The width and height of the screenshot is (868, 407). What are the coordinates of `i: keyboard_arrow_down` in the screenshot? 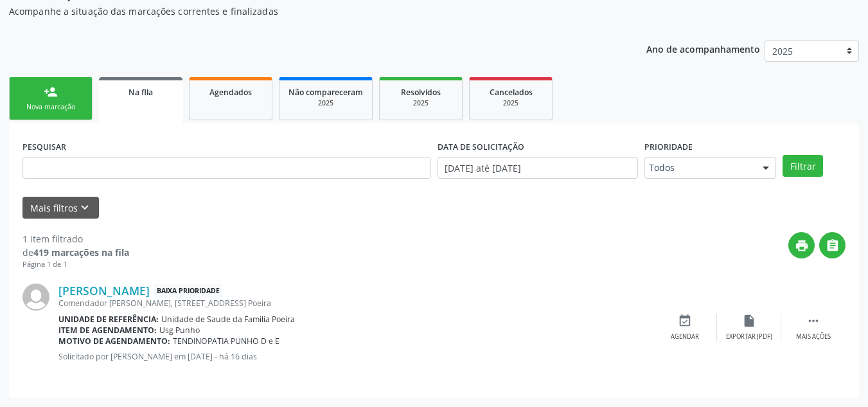 It's located at (85, 208).